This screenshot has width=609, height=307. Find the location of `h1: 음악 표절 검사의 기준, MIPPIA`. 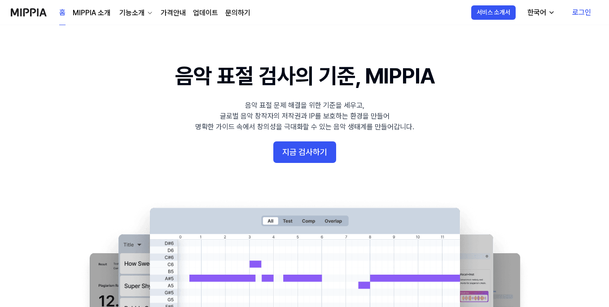

h1: 음악 표절 검사의 기준, MIPPIA is located at coordinates (304, 76).